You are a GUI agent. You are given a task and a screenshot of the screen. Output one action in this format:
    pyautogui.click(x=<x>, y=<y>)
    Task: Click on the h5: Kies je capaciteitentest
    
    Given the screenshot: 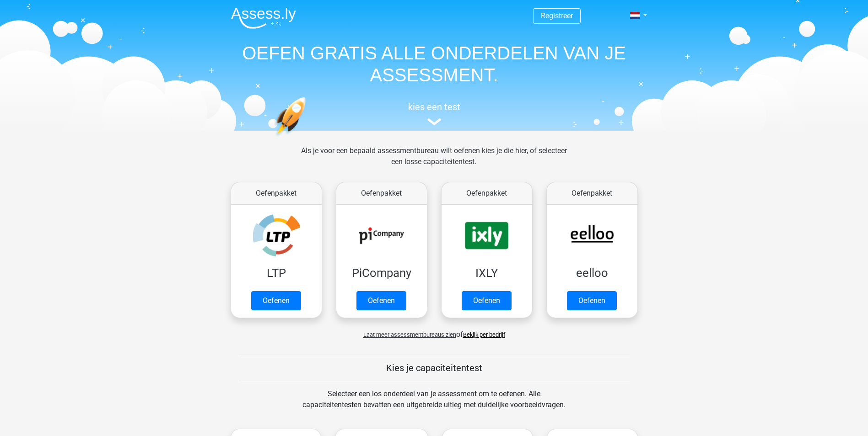 What is the action you would take?
    pyautogui.click(x=434, y=368)
    